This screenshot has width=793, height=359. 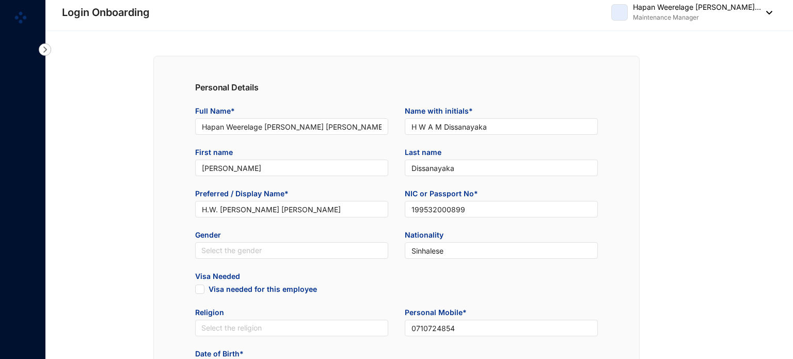 I want to click on p: Personal Details, so click(x=396, y=87).